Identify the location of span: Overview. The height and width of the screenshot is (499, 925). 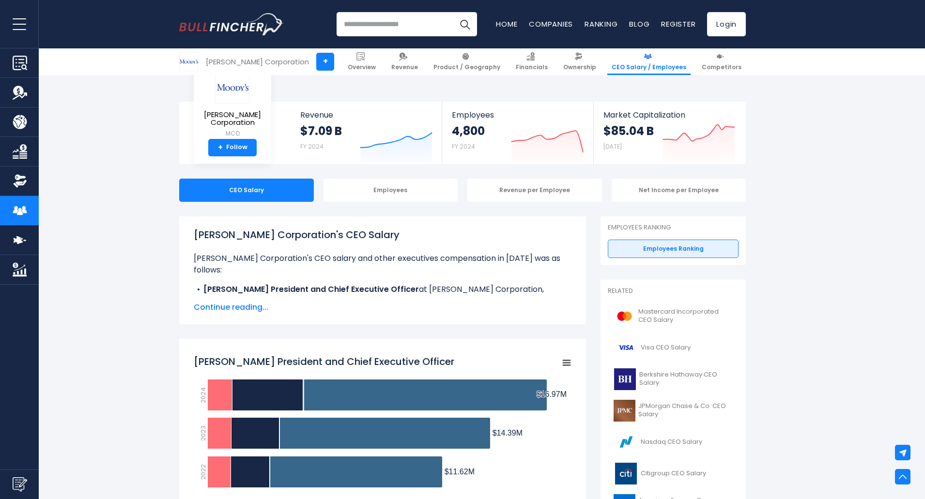
(362, 67).